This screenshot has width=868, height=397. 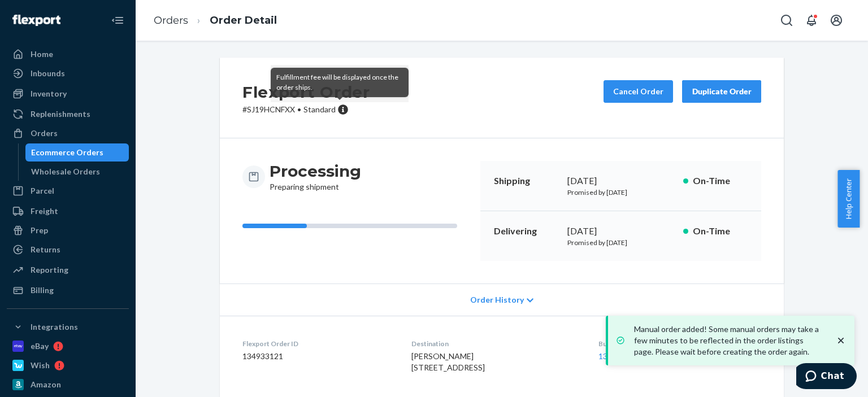 I want to click on svg: close toast, so click(x=841, y=341).